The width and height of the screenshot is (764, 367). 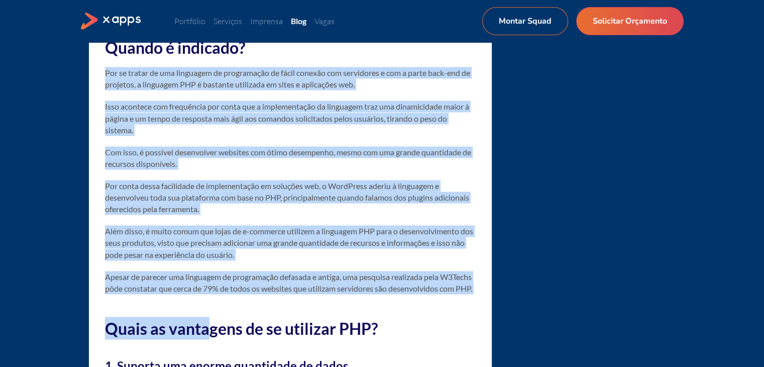 I want to click on a: Serviços, so click(x=228, y=21).